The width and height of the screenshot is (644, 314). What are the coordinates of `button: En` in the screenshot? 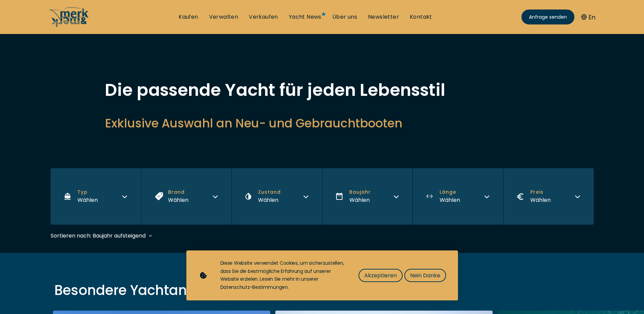 It's located at (589, 17).